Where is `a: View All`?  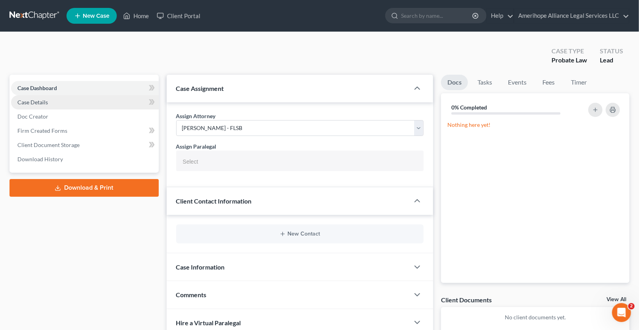 a: View All is located at coordinates (616, 300).